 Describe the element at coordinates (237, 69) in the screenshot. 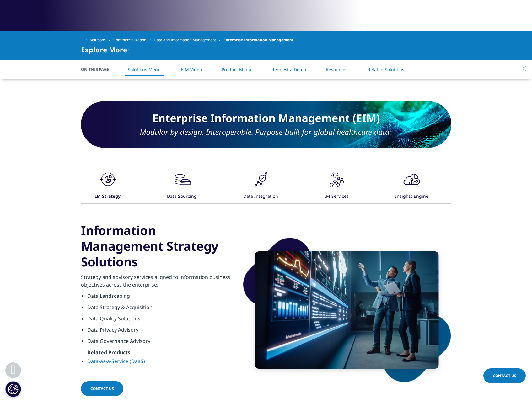

I see `a: Product Menu` at that location.